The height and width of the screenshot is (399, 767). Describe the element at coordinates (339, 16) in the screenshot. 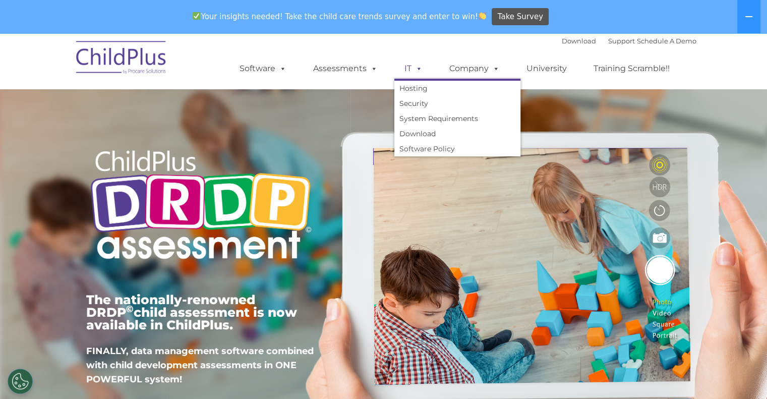

I see `span: Your insights needed! Take the child care trends survey and enter to win!` at that location.